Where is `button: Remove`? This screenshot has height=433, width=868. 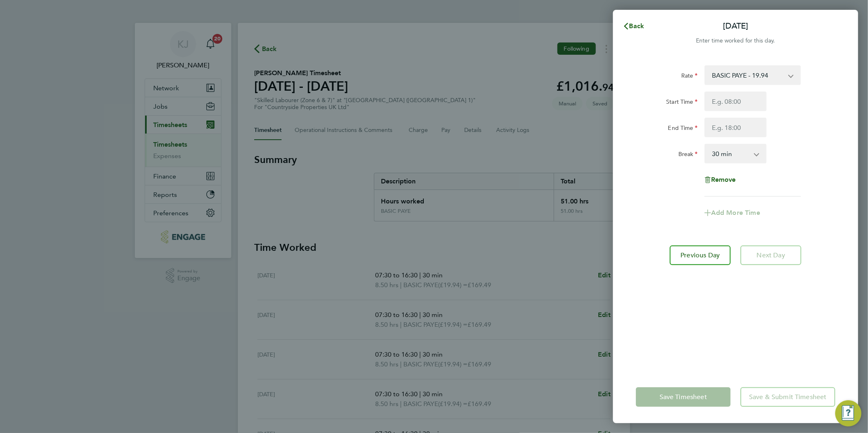 button: Remove is located at coordinates (720, 180).